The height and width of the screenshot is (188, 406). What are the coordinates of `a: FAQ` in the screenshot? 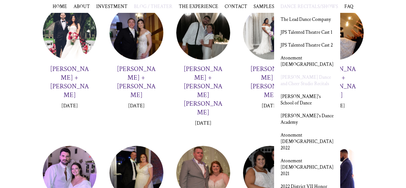 It's located at (349, 6).